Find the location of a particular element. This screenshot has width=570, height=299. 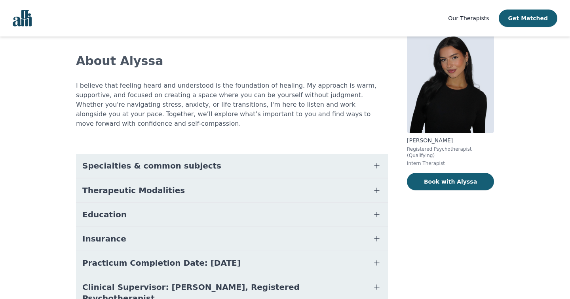

button: Specialties & common subjects is located at coordinates (232, 166).